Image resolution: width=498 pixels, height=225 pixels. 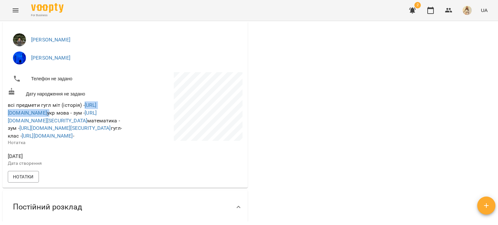 What do you see at coordinates (16, 10) in the screenshot?
I see `button: Menu` at bounding box center [16, 10].